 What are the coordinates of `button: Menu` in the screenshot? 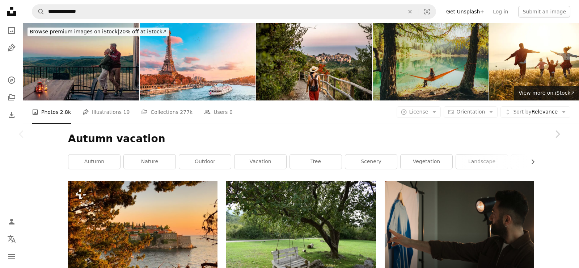 It's located at (12, 256).